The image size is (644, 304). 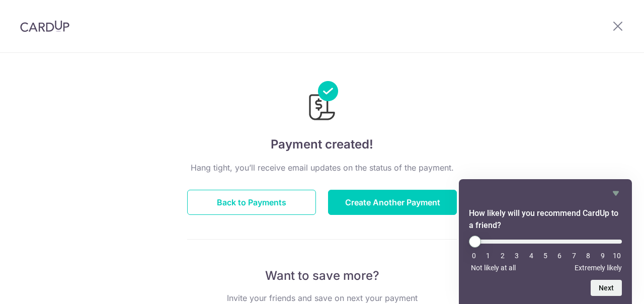 I want to click on button: Create Another Payment, so click(x=393, y=202).